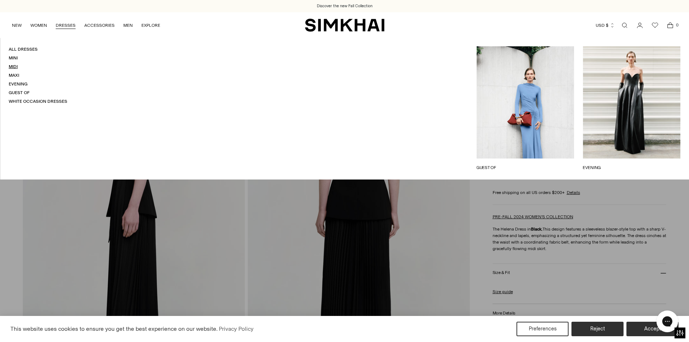 The image size is (689, 342). I want to click on a: ACCESSORIES, so click(99, 25).